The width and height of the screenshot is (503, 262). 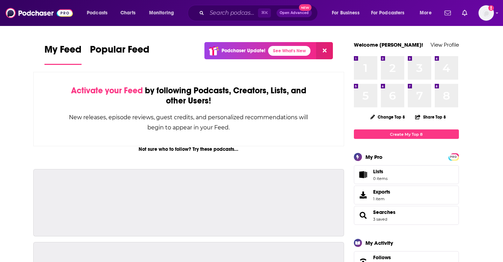 What do you see at coordinates (189, 122) in the screenshot?
I see `div: New releases, episode reviews, guest credits, and personalized recommendations will begin to appe...` at bounding box center [189, 122].